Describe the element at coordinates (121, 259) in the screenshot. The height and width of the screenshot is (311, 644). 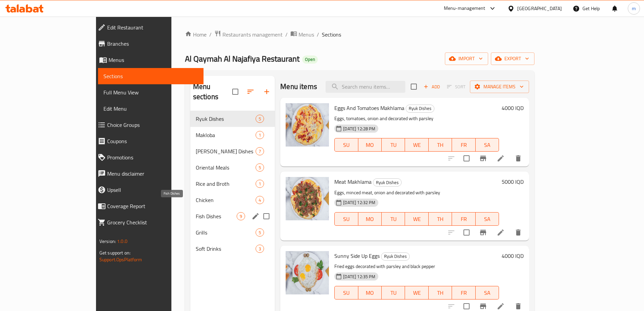
I see `a: Support.OpsPlatform` at that location.